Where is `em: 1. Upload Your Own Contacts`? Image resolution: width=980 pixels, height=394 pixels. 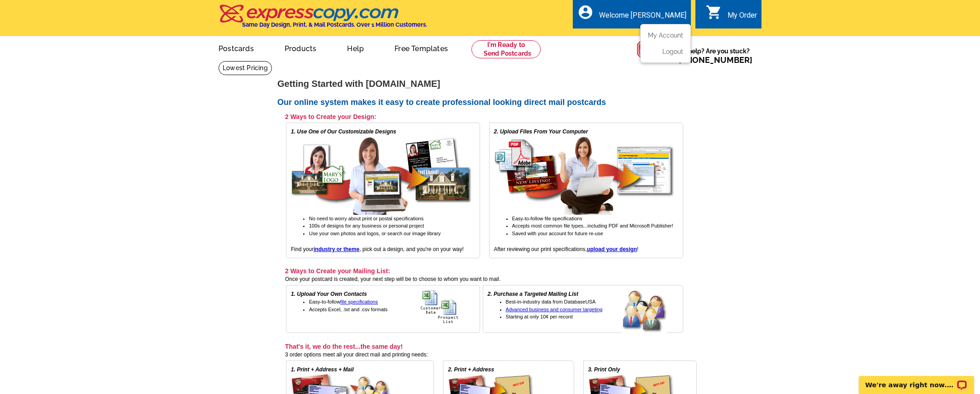 em: 1. Upload Your Own Contacts is located at coordinates (329, 294).